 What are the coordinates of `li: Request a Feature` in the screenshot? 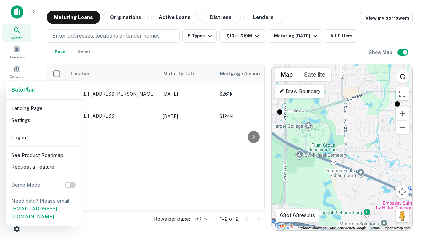 It's located at (44, 167).